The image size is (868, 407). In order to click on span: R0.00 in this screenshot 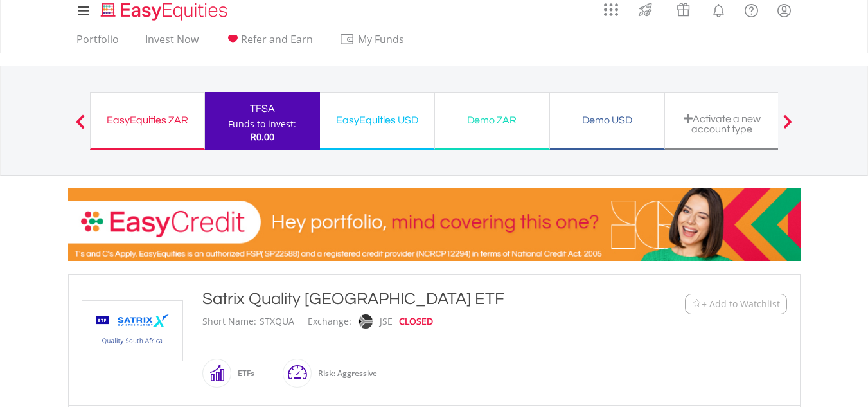, I will do `click(262, 137)`.